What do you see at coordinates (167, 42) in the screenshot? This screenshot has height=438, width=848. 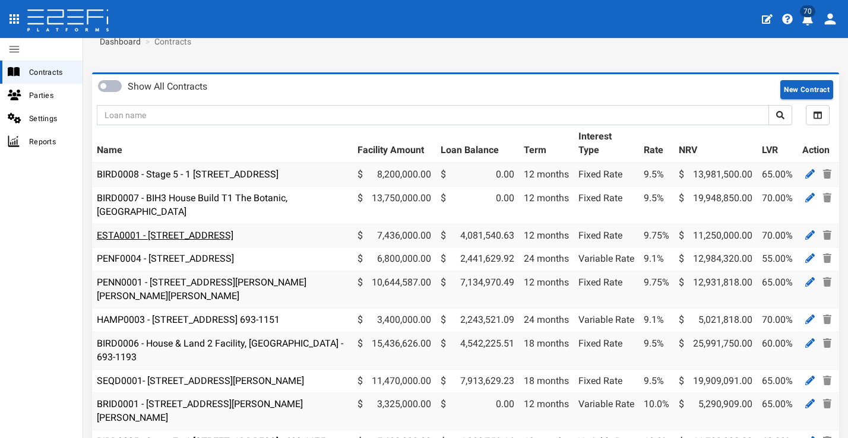 I see `li: Contracts` at bounding box center [167, 42].